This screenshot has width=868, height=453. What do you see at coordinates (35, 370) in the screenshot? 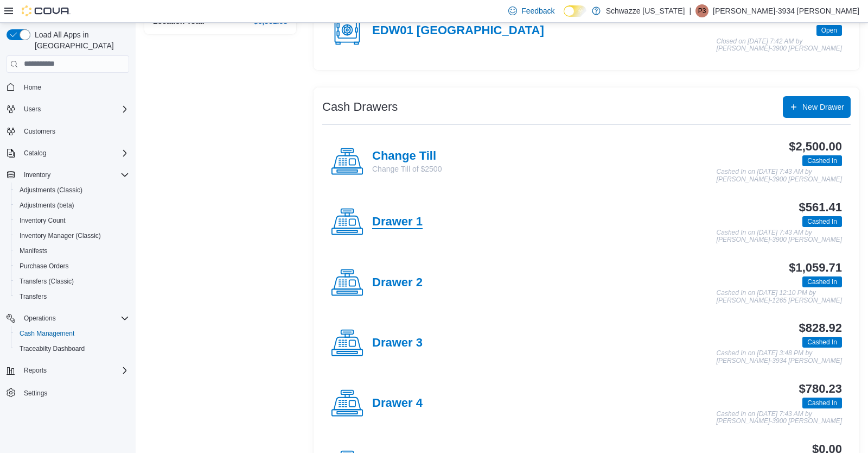
I see `button: Reports` at bounding box center [35, 370].